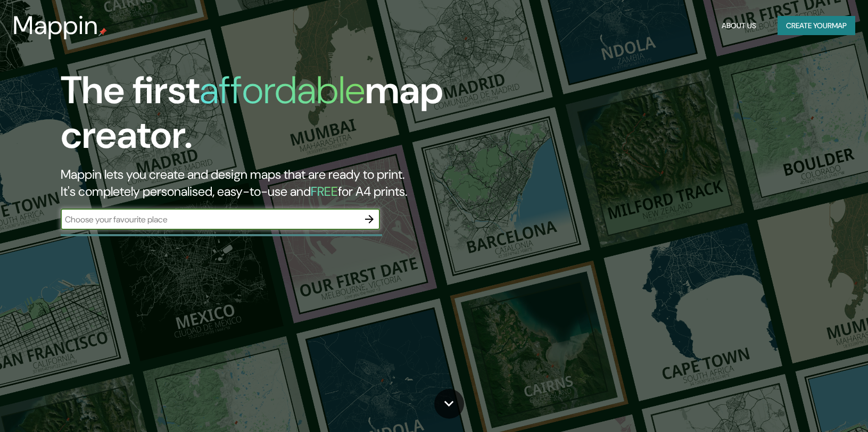 This screenshot has width=868, height=432. What do you see at coordinates (56, 25) in the screenshot?
I see `h3: Mappin` at bounding box center [56, 25].